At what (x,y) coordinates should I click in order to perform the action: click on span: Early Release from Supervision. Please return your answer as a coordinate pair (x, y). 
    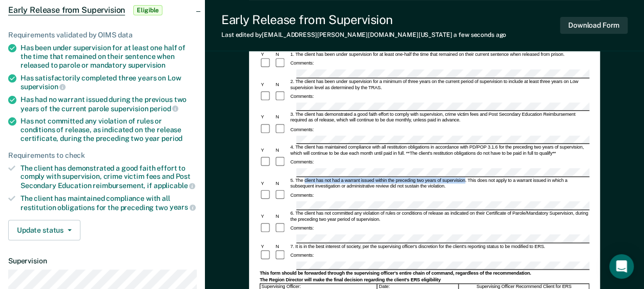
    Looking at the image, I should click on (67, 10).